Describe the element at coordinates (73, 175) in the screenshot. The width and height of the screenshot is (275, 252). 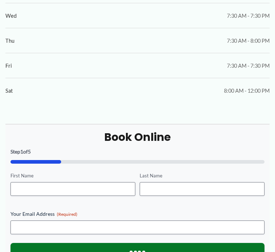
I see `label: First Name` at that location.